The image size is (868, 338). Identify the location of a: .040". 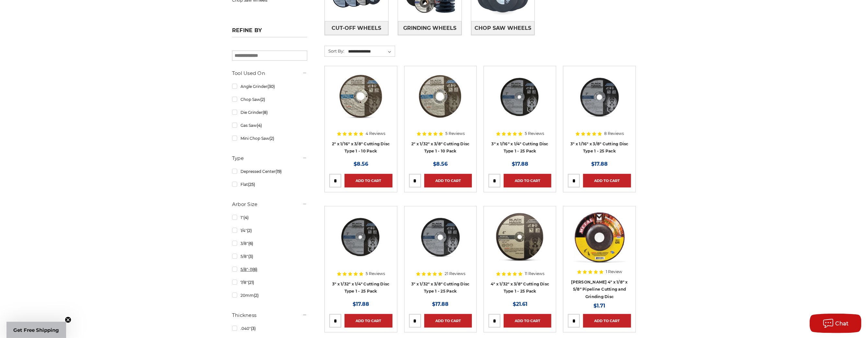
(270, 328).